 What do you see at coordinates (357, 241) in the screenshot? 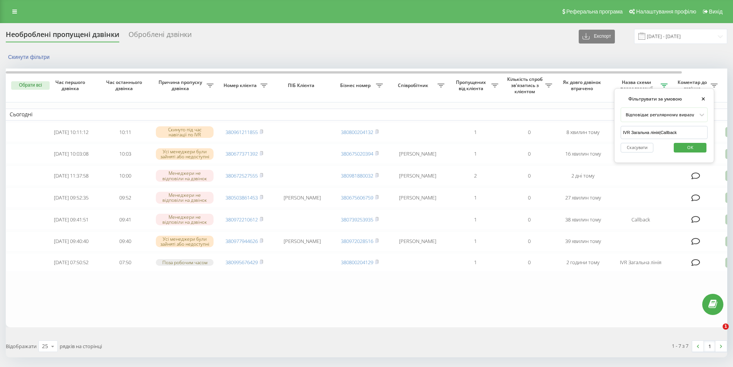
I see `a: 380972028516` at bounding box center [357, 241].